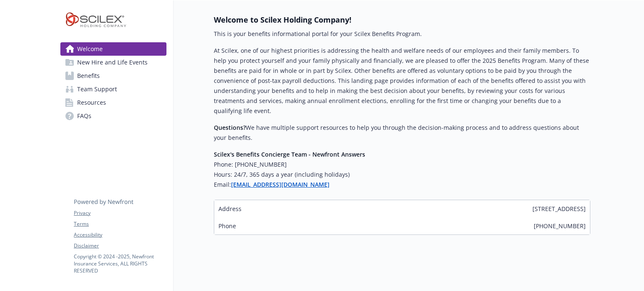  I want to click on a: Accessibility, so click(120, 235).